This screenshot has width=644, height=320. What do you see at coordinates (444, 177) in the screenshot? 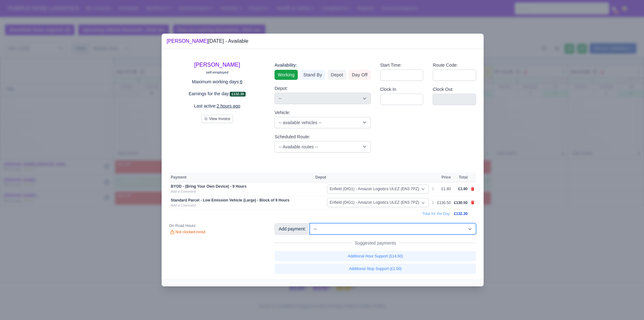
I see `th: Price` at bounding box center [444, 177].